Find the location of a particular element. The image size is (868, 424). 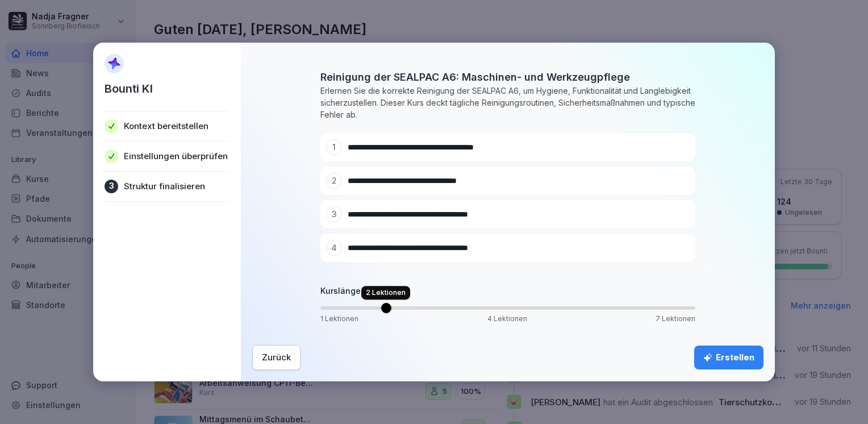

button: Zurück is located at coordinates (276, 358).